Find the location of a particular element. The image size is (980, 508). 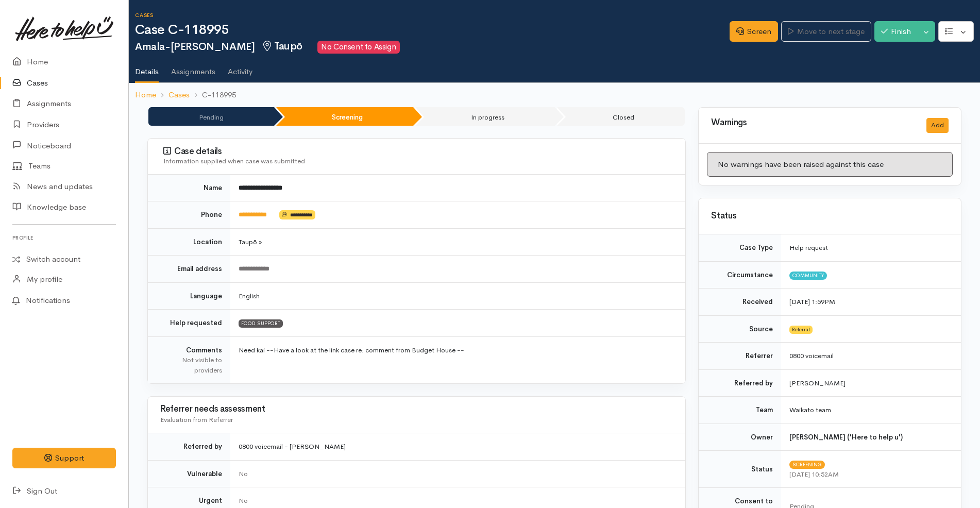

td: English is located at coordinates (457, 296).